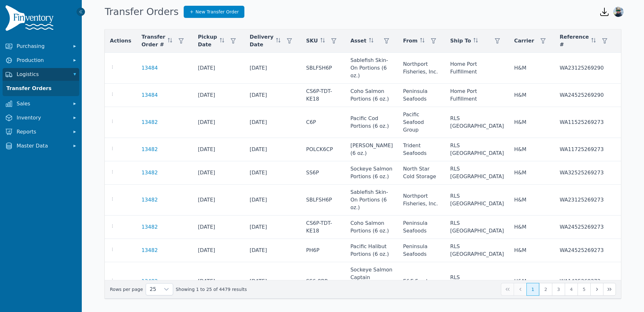 Image resolution: width=644 pixels, height=312 pixels. I want to click on h1: Transfer Orders, so click(141, 12).